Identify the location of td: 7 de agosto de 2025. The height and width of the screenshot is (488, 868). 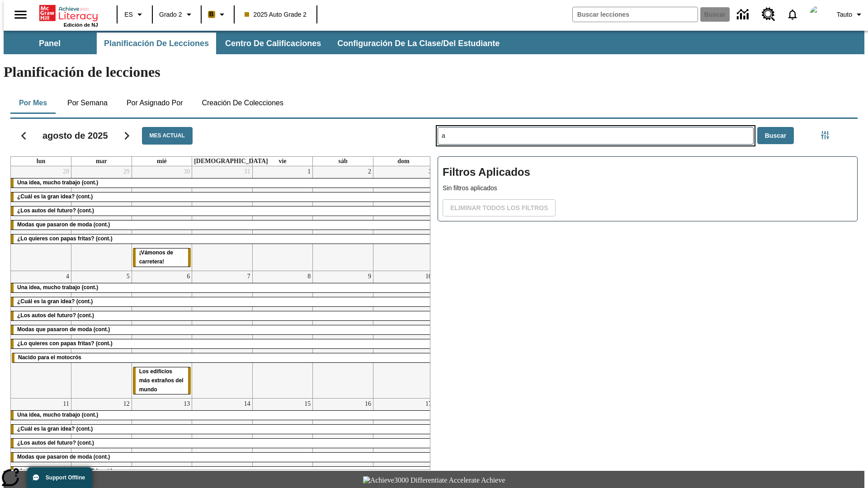
(223, 335).